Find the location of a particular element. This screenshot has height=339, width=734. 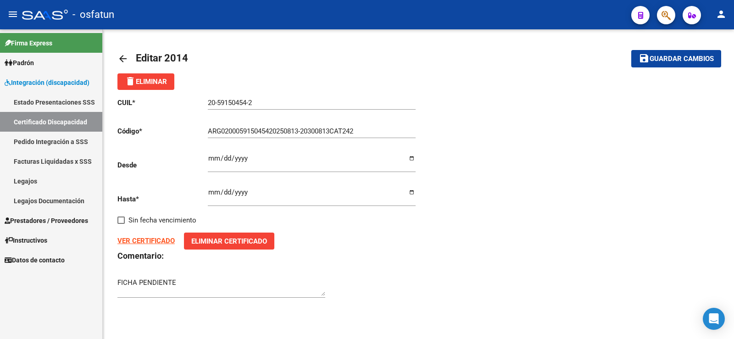

a: VER CERTIFICADO is located at coordinates (146, 241).